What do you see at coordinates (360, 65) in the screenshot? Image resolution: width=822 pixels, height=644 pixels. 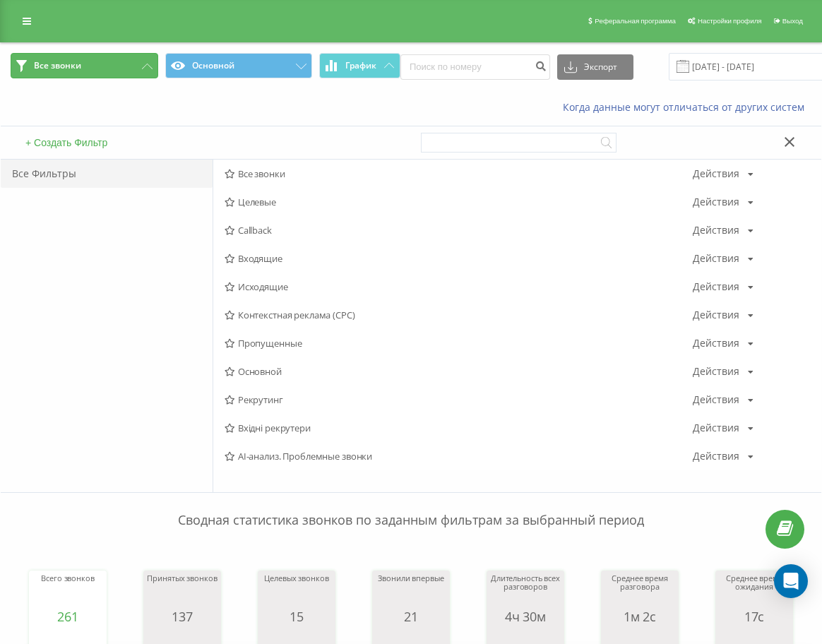 I see `button: График` at bounding box center [360, 65].